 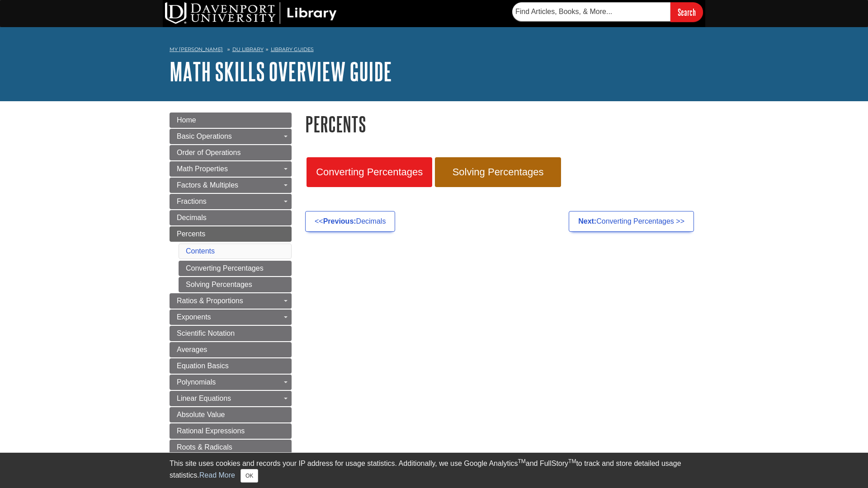 What do you see at coordinates (192, 218) in the screenshot?
I see `span: Decimals` at bounding box center [192, 218].